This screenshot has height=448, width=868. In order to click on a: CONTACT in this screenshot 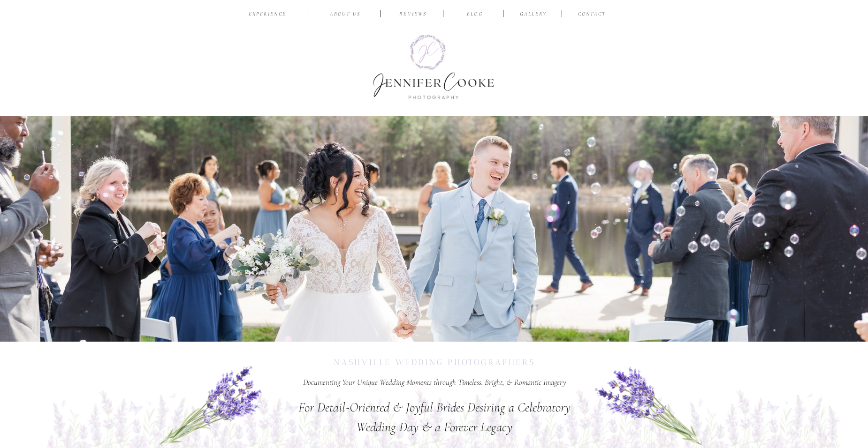, I will do `click(592, 14)`.